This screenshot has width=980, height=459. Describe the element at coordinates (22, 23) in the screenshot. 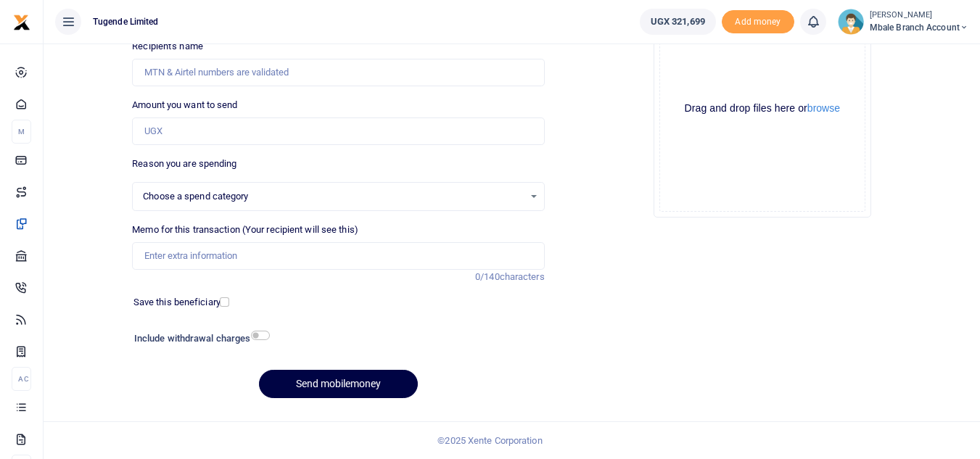

I see `img: logo-small` at that location.